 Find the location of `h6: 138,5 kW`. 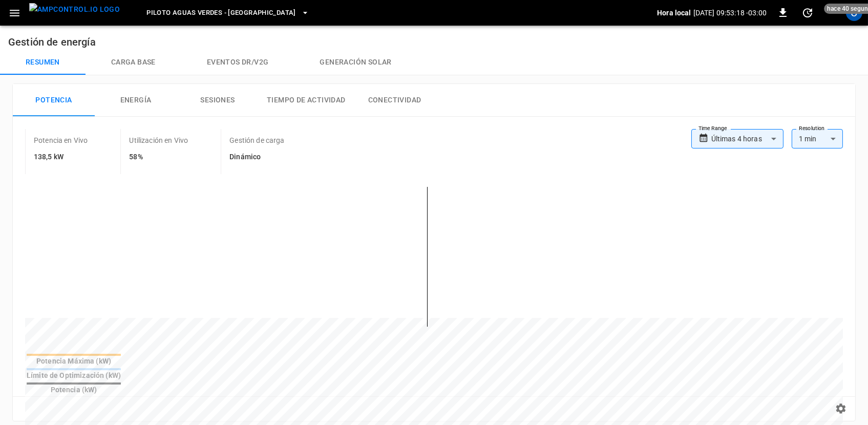

h6: 138,5 kW is located at coordinates (60, 157).